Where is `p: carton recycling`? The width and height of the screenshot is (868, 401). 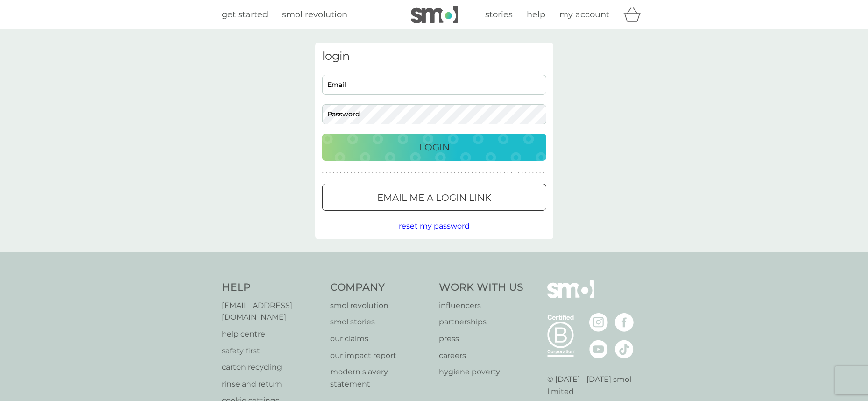
p: carton recycling is located at coordinates (271, 367).